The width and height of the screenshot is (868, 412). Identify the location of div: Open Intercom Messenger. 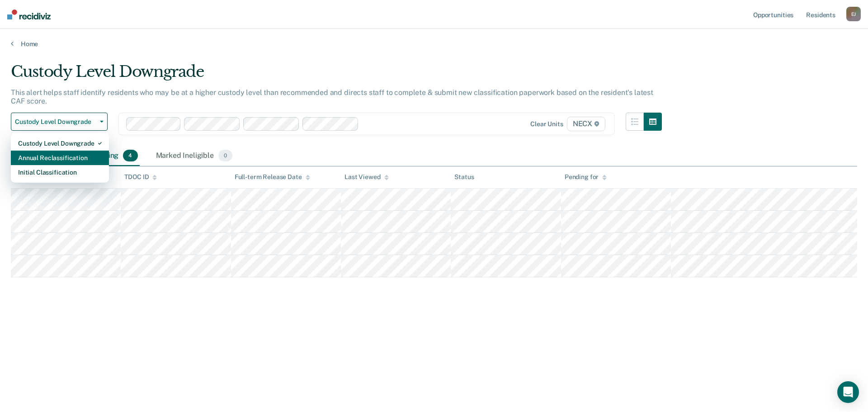
(848, 392).